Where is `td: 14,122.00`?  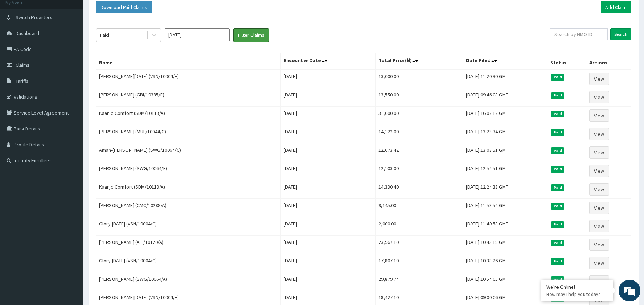
td: 14,122.00 is located at coordinates (419, 134).